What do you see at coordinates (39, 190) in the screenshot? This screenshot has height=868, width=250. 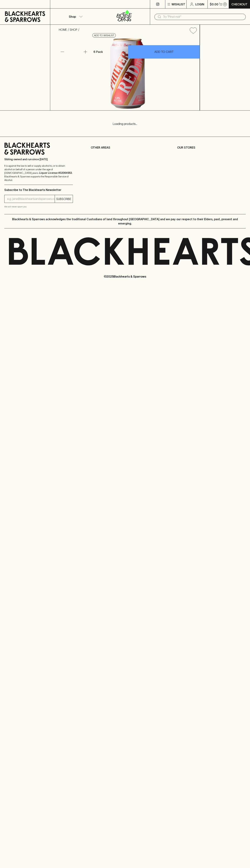 I see `p: Subscribe to The Blackhearts Newsletter` at bounding box center [39, 190].